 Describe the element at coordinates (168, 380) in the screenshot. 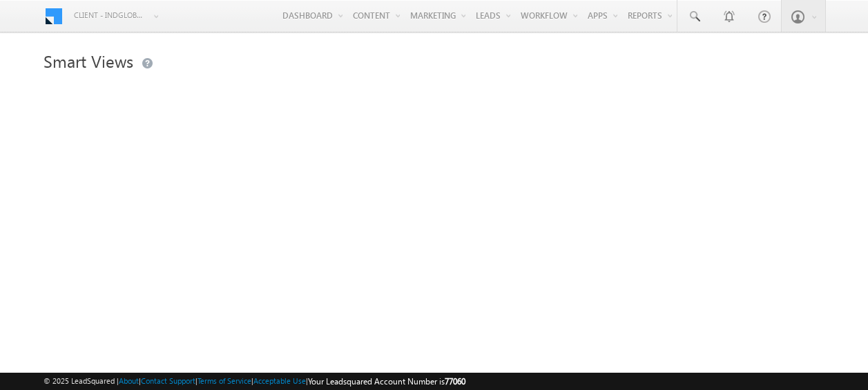

I see `a: Contact Support` at that location.